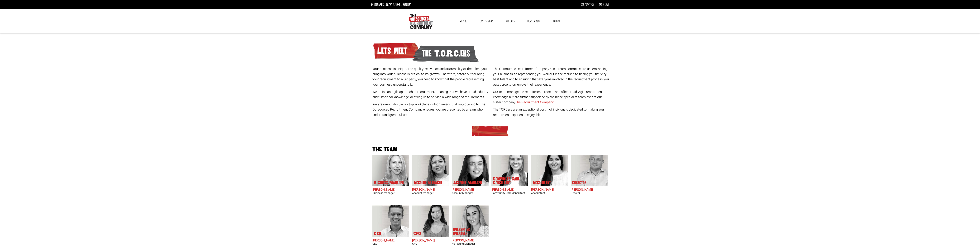  Describe the element at coordinates (579, 183) in the screenshot. I see `p: Director` at that location.